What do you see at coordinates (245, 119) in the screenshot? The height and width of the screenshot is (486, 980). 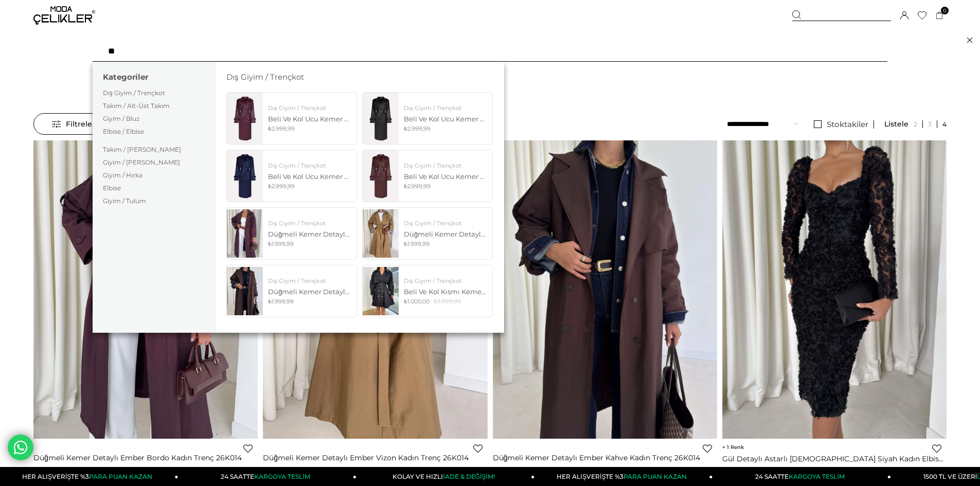 I see `img: tegan-deri-trenc-26k016-1-7b18.jpg` at bounding box center [245, 119].